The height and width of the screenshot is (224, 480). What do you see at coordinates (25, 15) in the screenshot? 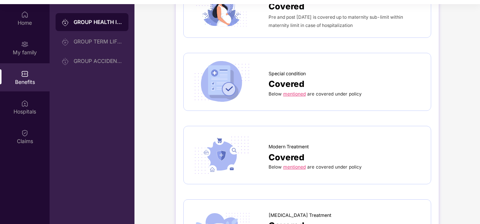
I see `img: svg+xml;base64,PHN2ZyBpZD0iSG9tZSIgeG1sbnM9Imh0dHA6Ly93d3cudzMub3JnLzIwMDAvc3ZnIiB3aWR0aD0iMjAiIG...` at bounding box center [25, 15].